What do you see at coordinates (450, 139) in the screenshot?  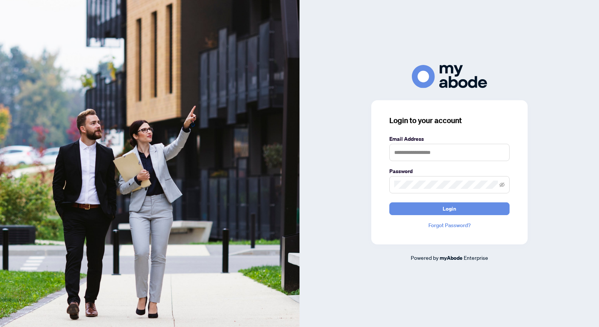 I see `label: Email Address` at bounding box center [450, 139].